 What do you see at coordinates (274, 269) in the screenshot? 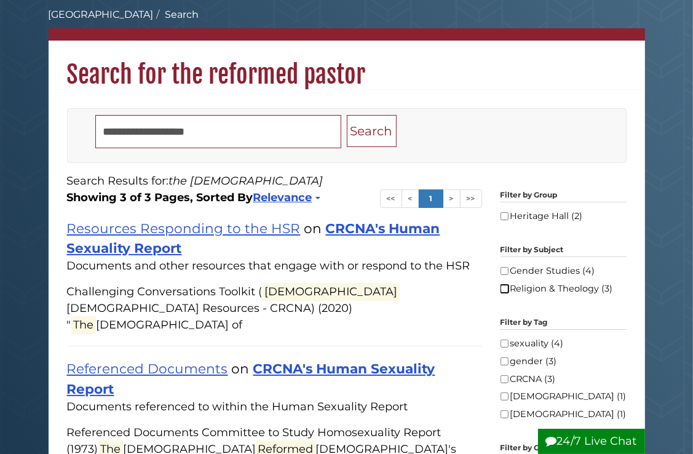
I see `div: Documents and other resources that engage with or respond to the HSR` at bounding box center [274, 269].